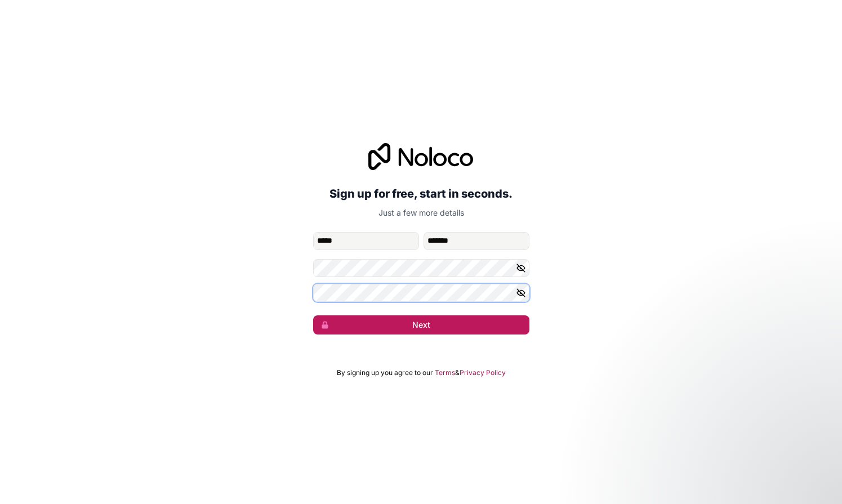 The width and height of the screenshot is (842, 504). Describe the element at coordinates (421, 194) in the screenshot. I see `h2: Sign up for free, start in seconds.` at that location.